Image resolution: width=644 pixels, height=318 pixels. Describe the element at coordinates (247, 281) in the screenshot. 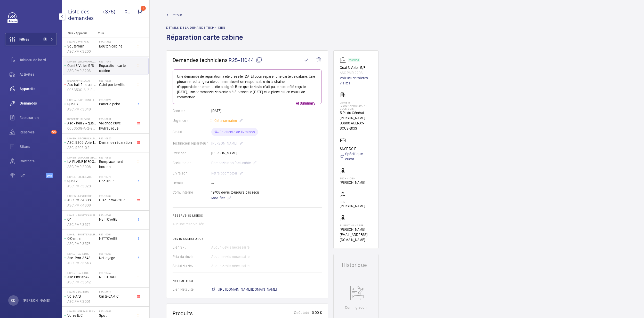

I see `h2: Netsuite SO` at that location.